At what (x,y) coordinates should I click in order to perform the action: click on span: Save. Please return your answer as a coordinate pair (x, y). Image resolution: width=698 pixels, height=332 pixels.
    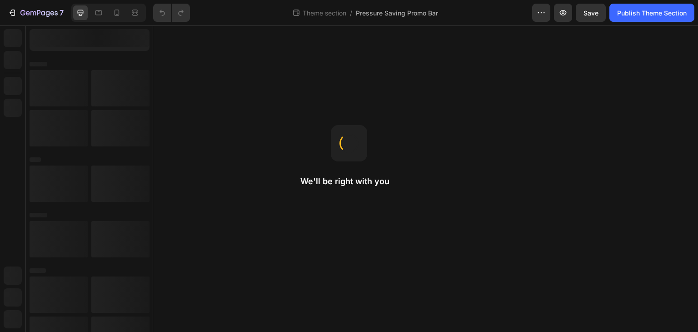
    Looking at the image, I should click on (590, 13).